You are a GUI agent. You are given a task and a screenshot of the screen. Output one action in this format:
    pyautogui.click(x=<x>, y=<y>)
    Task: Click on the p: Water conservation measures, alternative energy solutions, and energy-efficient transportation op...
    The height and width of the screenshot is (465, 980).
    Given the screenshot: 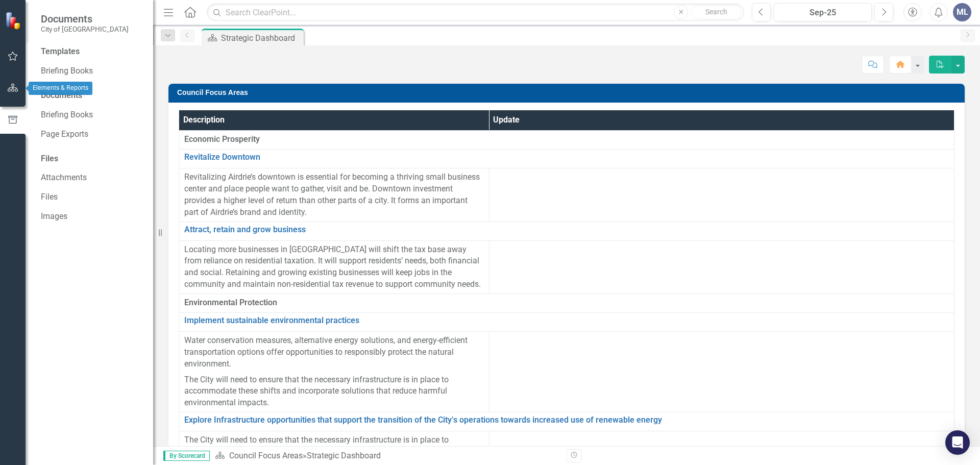 What is the action you would take?
    pyautogui.click(x=334, y=353)
    